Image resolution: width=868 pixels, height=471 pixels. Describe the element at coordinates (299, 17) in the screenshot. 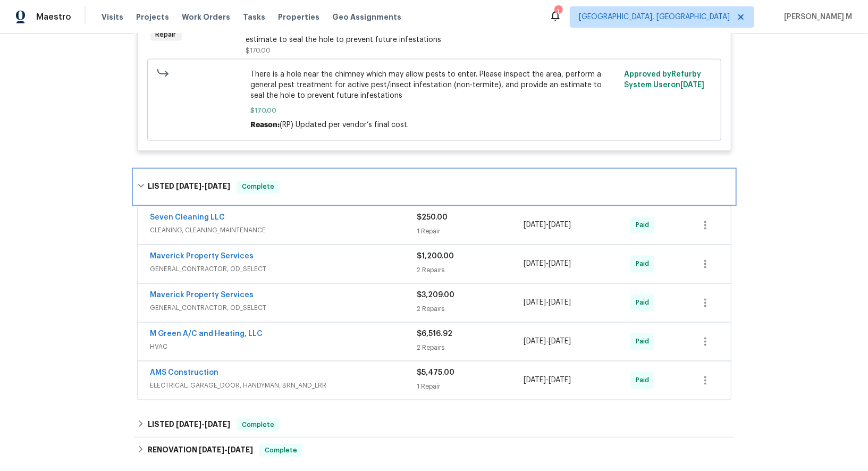

I see `span: Properties` at that location.